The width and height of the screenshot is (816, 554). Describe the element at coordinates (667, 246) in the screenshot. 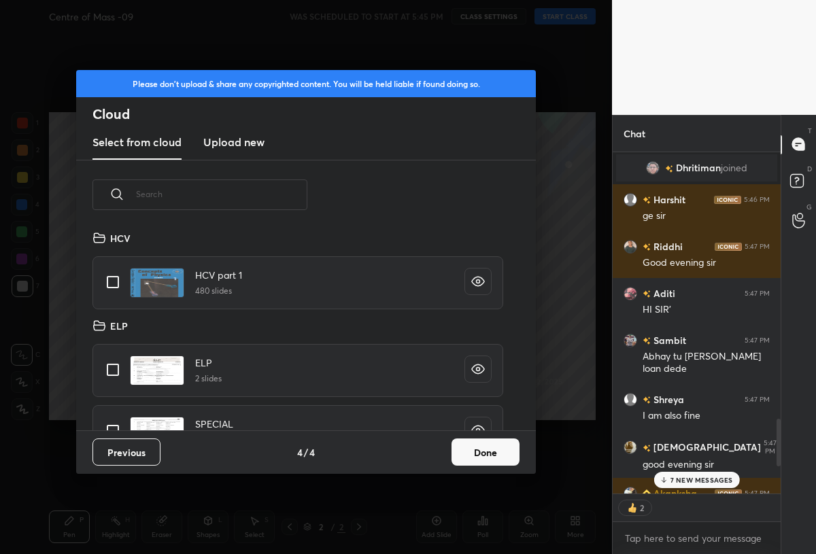

I see `h6: Riddhi` at that location.